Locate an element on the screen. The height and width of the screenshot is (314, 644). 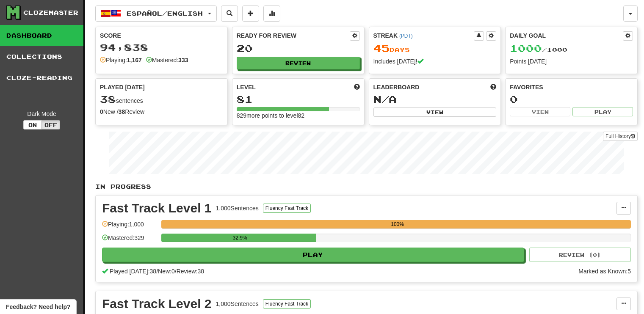
span: 45 is located at coordinates (381, 48).